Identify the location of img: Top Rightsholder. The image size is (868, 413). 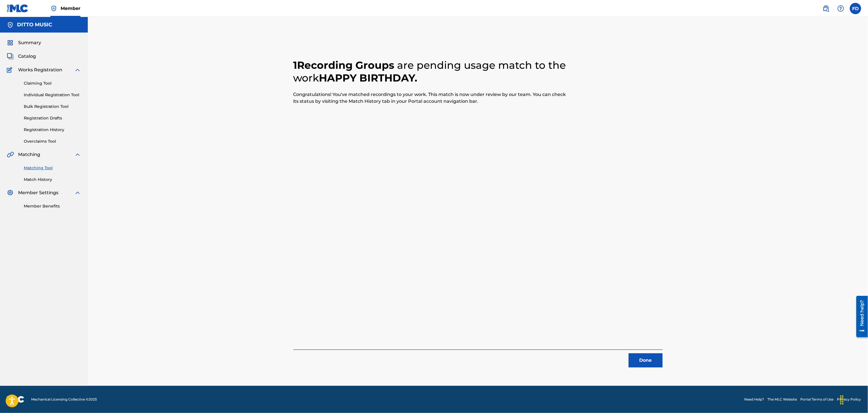
(54, 9).